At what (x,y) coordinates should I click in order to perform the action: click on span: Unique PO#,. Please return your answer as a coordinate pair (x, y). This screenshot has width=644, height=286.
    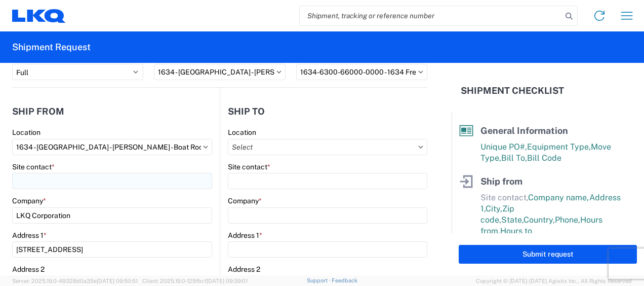
    Looking at the image, I should click on (504, 146).